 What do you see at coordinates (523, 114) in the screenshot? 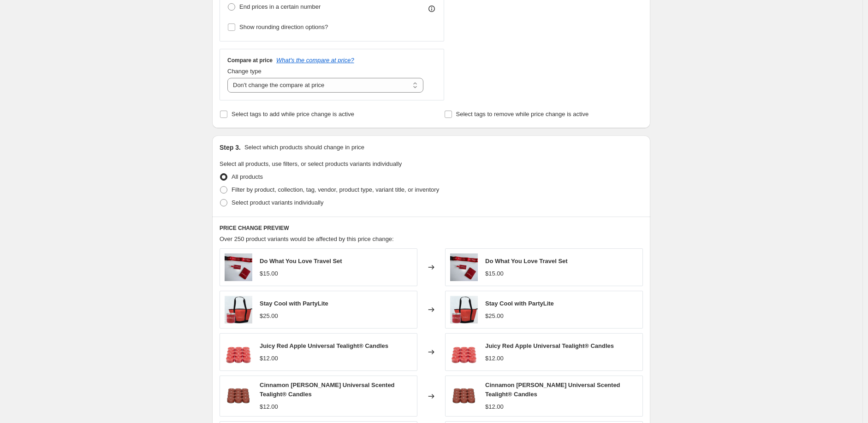
I see `span: Select tags to remove while price change is active` at bounding box center [523, 114].